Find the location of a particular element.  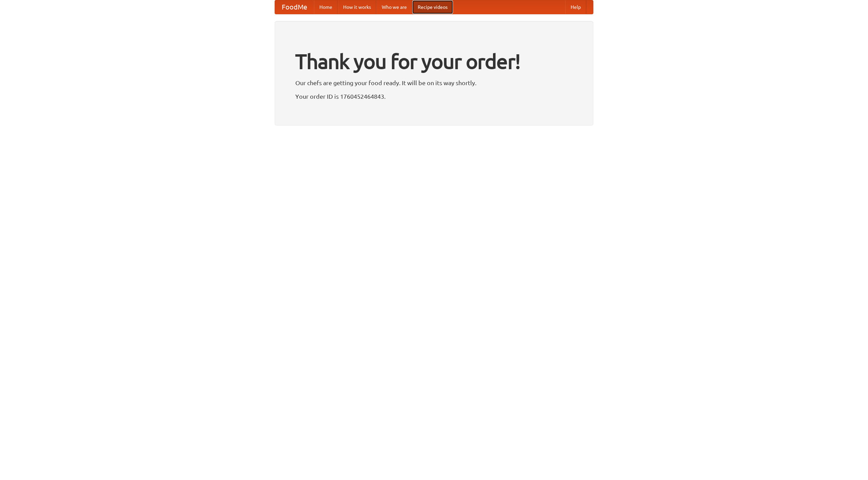

a: Recipe videos is located at coordinates (433, 7).